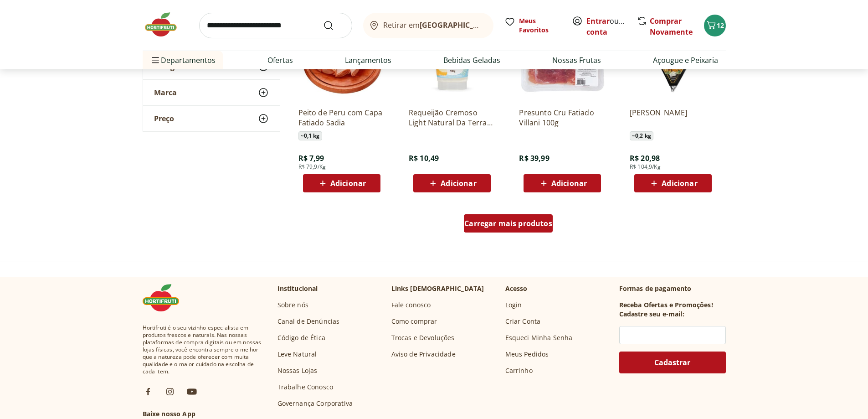  Describe the element at coordinates (642, 136) in the screenshot. I see `span: ~ 0,2 kg` at that location.